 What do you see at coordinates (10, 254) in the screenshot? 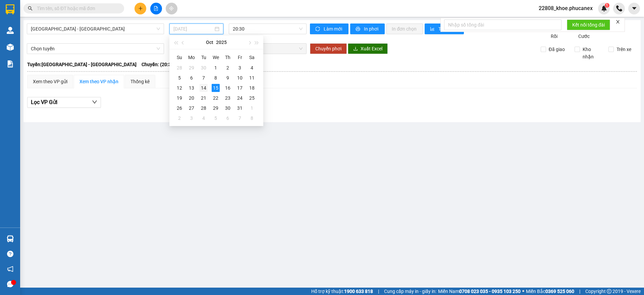
I see `span: question-circle` at bounding box center [10, 254].